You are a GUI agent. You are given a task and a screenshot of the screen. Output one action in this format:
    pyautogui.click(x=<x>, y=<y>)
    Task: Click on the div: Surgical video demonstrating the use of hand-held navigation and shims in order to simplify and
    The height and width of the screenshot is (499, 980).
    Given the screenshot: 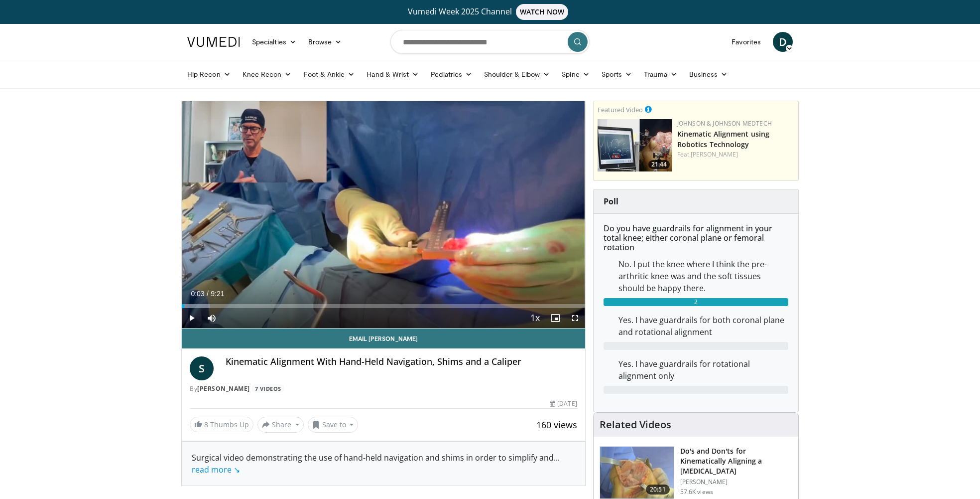 What is the action you would take?
    pyautogui.click(x=384, y=463)
    